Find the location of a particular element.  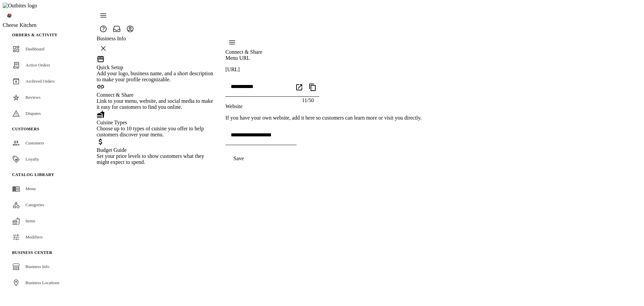

a: Categories is located at coordinates (49, 205).